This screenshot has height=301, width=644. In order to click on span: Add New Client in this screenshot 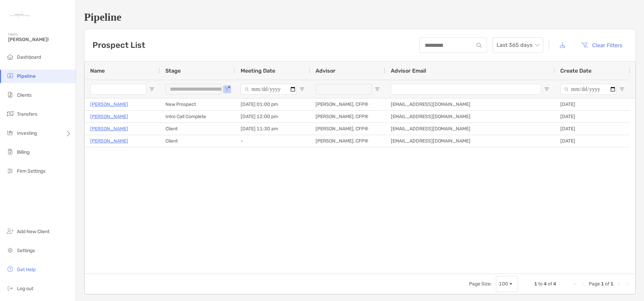, I will do `click(33, 231)`.